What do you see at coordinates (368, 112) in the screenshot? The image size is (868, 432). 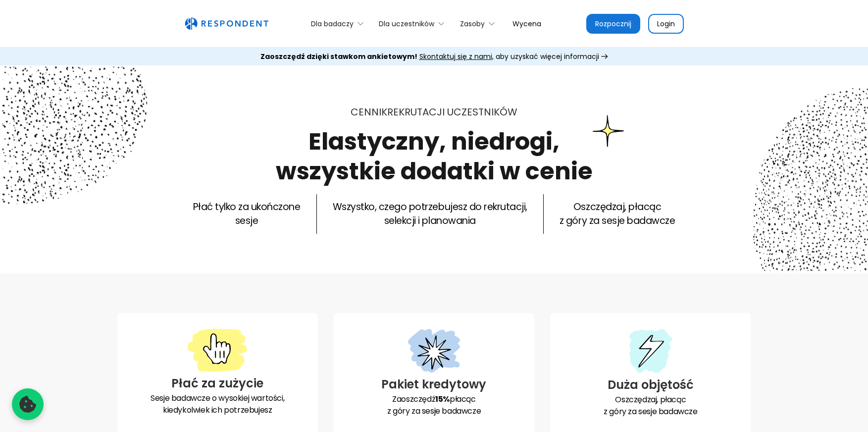 I see `font: Cennik` at bounding box center [368, 112].